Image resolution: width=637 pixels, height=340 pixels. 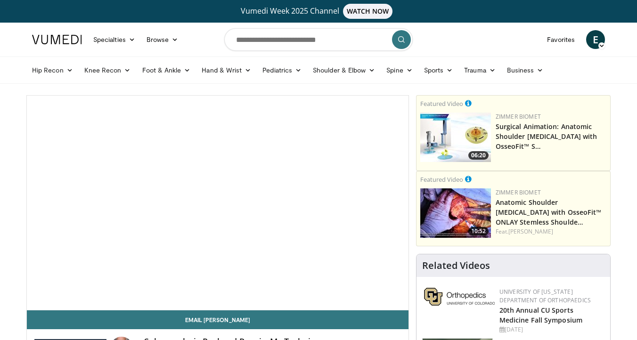 What do you see at coordinates (596, 40) in the screenshot?
I see `span: E` at bounding box center [596, 40].